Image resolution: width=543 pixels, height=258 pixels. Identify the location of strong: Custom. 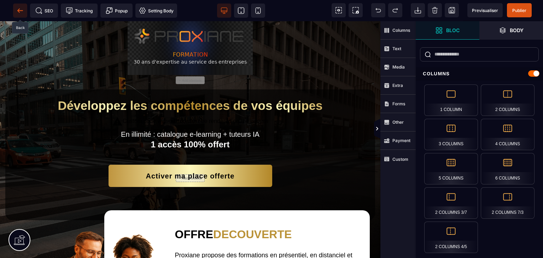
(400, 159).